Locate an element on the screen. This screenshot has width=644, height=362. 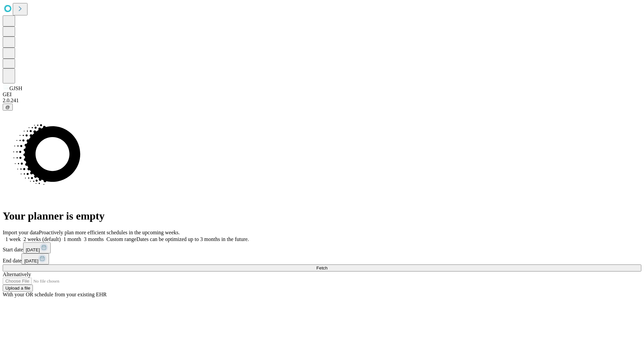
span: 1 week is located at coordinates (13, 239).